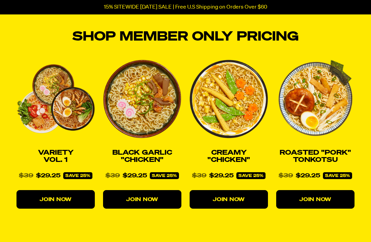 The width and height of the screenshot is (371, 242). I want to click on img: Roasted, so click(316, 99).